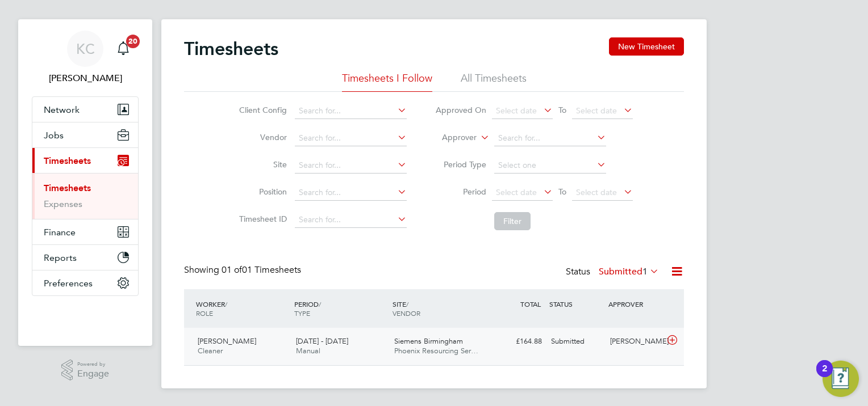  I want to click on div: APPROVER, so click(634, 304).